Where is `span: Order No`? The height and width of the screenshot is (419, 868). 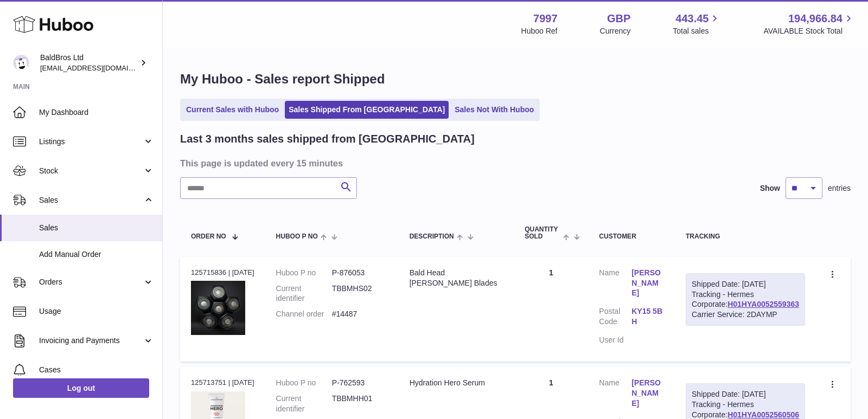
span: Order No is located at coordinates (208, 236).